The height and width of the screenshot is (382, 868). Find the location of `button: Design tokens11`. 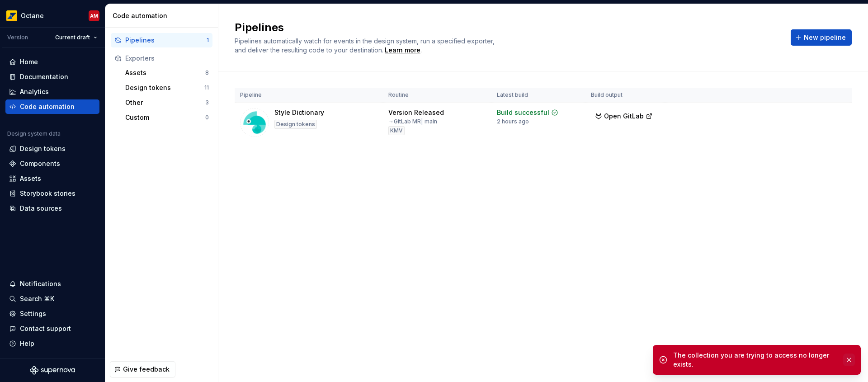

button: Design tokens11 is located at coordinates (167, 87).